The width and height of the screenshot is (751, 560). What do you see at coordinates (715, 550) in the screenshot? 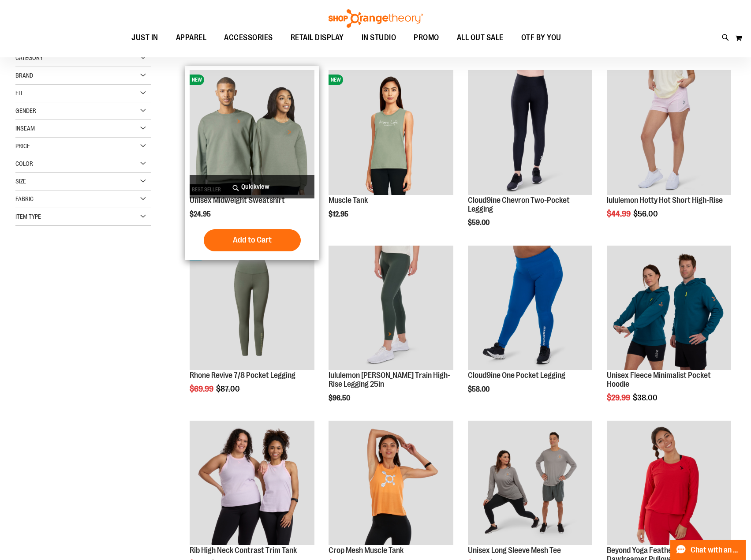
I see `span: Chat with an Expert` at bounding box center [715, 550].